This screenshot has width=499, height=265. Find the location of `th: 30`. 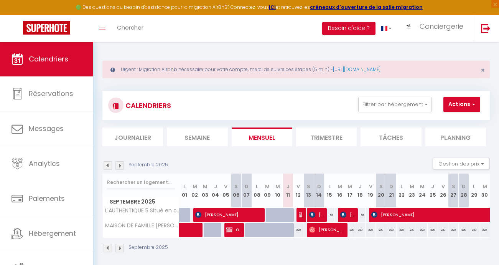

th: 30 is located at coordinates (485, 190).